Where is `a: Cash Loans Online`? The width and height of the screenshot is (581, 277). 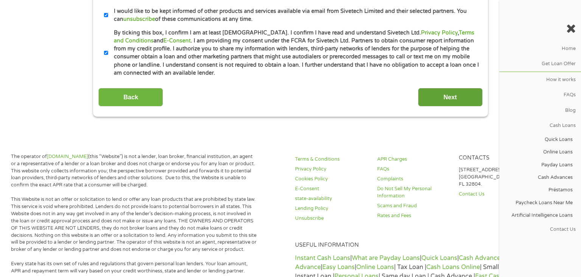 a: Cash Loans Online is located at coordinates (453, 267).